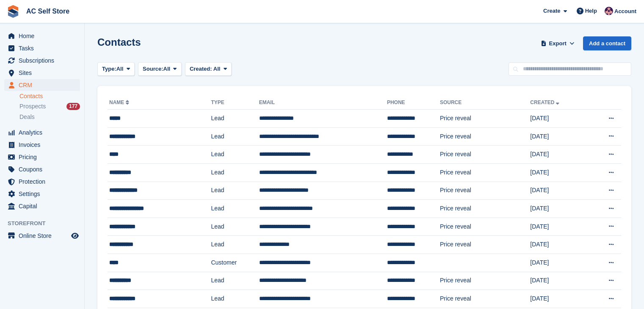  Describe the element at coordinates (591, 11) in the screenshot. I see `span: Help` at that location.